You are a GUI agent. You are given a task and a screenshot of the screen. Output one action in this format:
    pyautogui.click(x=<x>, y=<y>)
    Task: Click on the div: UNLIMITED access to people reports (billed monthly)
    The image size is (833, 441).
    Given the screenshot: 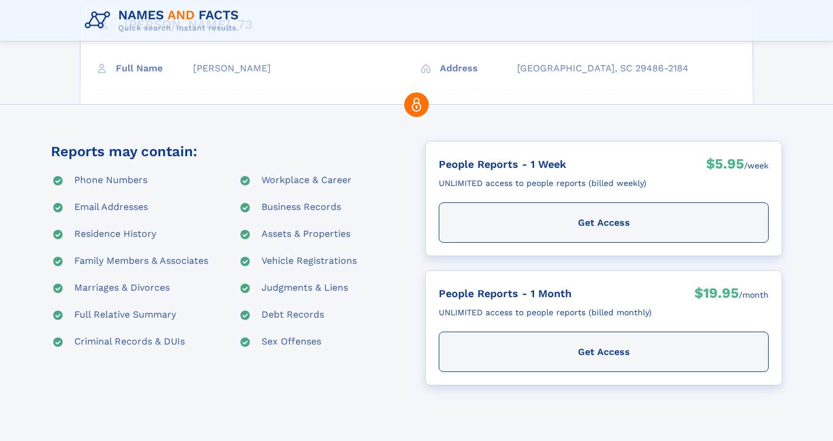 What is the action you would take?
    pyautogui.click(x=545, y=312)
    